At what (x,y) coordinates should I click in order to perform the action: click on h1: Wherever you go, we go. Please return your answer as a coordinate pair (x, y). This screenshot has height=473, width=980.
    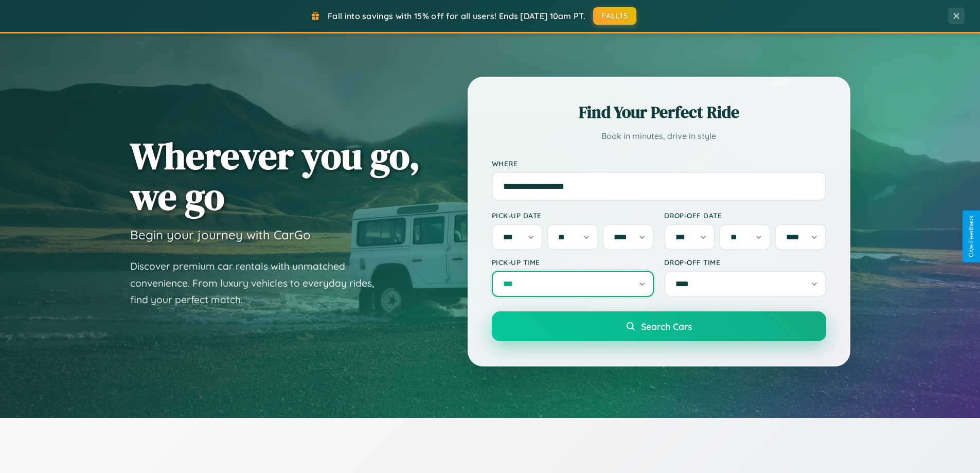
    Looking at the image, I should click on (275, 176).